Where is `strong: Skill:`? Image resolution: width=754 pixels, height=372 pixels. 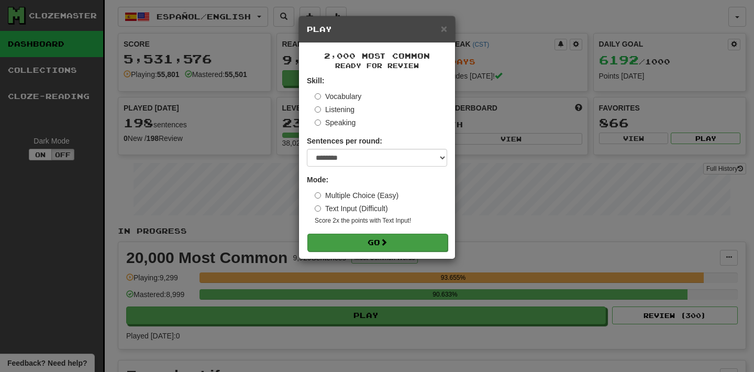 strong: Skill: is located at coordinates (315, 81).